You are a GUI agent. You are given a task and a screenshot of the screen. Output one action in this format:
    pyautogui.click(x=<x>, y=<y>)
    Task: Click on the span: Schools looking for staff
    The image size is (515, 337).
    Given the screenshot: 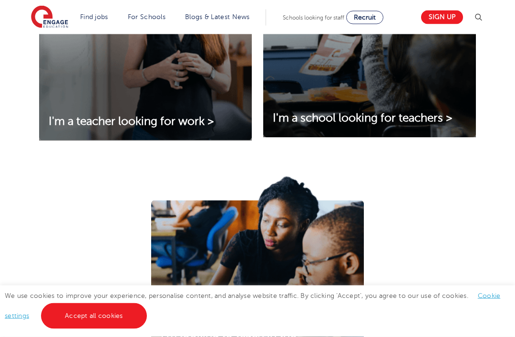 What is the action you would take?
    pyautogui.click(x=313, y=18)
    